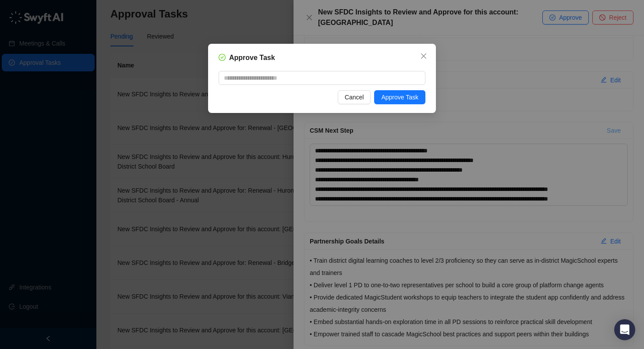 The width and height of the screenshot is (644, 349). Describe the element at coordinates (424, 56) in the screenshot. I see `span: close` at that location.